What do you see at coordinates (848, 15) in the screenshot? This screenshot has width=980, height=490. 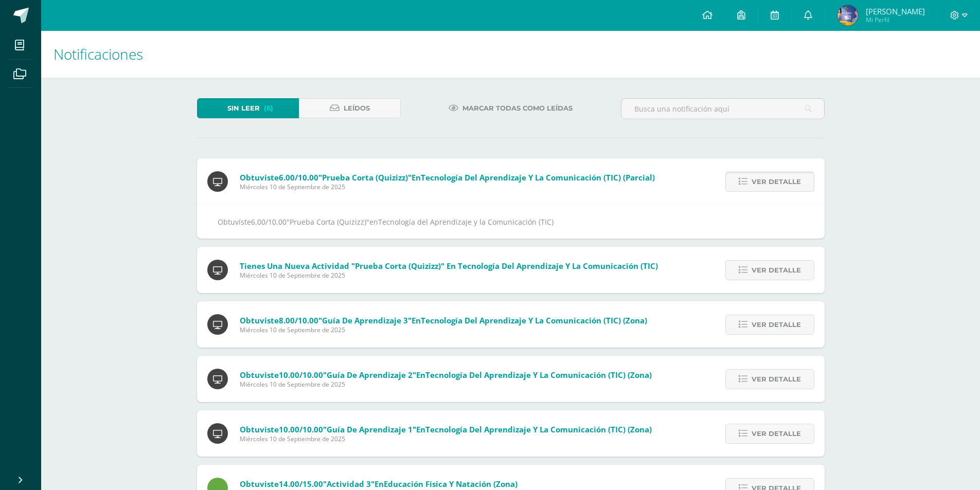 I see `img: 1b94868c2fb4f6c996ec507560c9af05.png` at bounding box center [848, 15].